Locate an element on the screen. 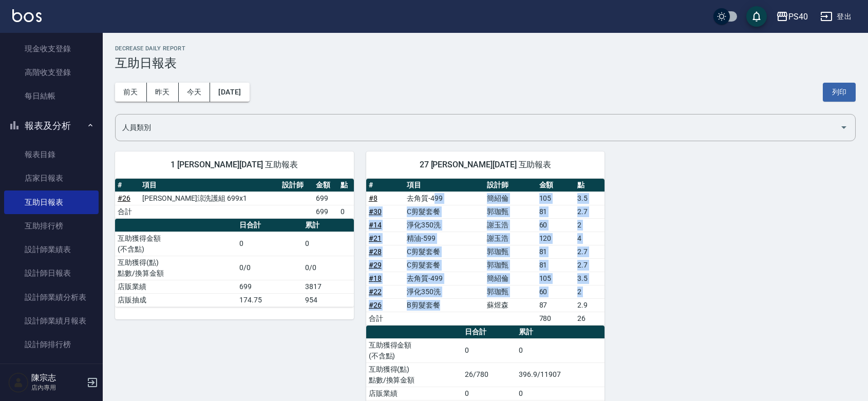  a: 設計師排行榜 is located at coordinates (51, 344).